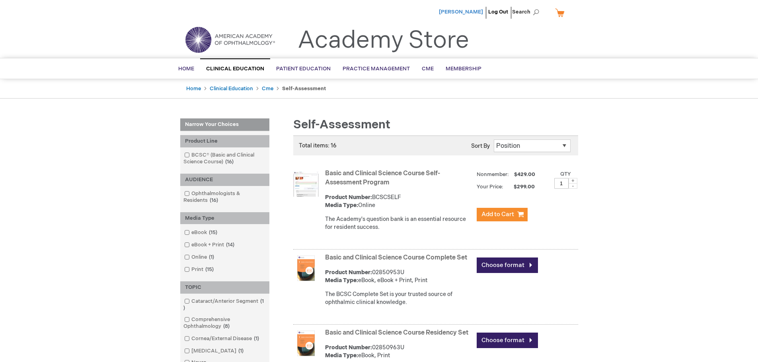 Image resolution: width=758 pixels, height=362 pixels. Describe the element at coordinates (225, 125) in the screenshot. I see `strong: Narrow Your Choices` at that location.